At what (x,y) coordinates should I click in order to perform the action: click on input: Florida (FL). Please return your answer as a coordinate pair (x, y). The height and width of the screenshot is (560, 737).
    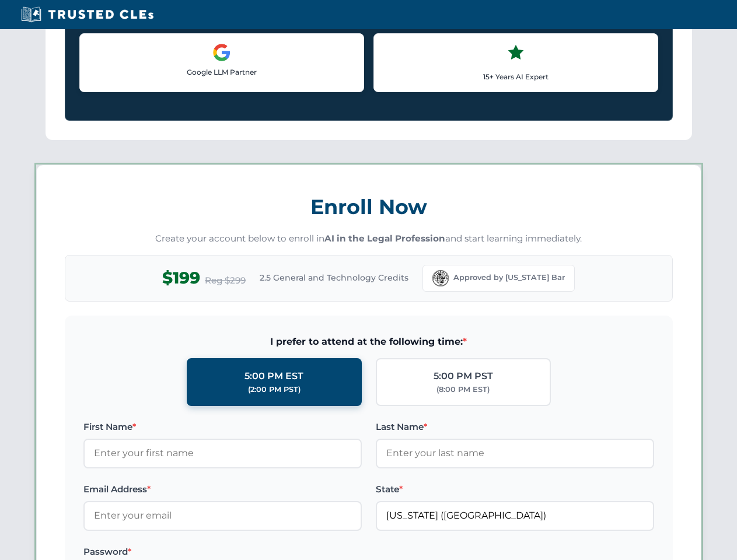
    Looking at the image, I should click on (514, 515).